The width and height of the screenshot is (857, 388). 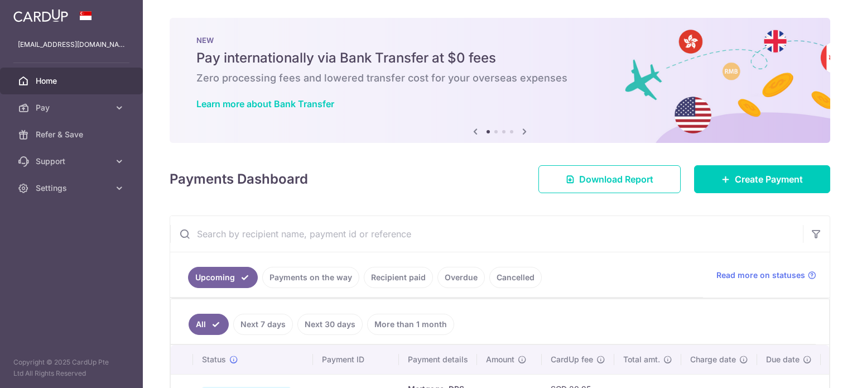 I want to click on span: Pay, so click(x=73, y=108).